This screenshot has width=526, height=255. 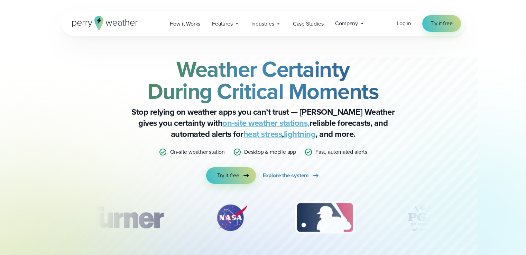 What do you see at coordinates (231, 218) in the screenshot?
I see `img: NASA.svg` at bounding box center [231, 218].